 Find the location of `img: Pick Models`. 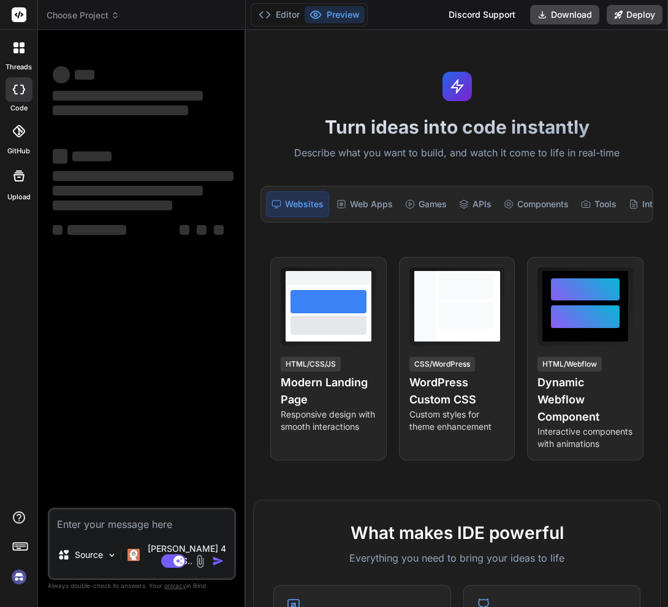

img: Pick Models is located at coordinates (112, 555).